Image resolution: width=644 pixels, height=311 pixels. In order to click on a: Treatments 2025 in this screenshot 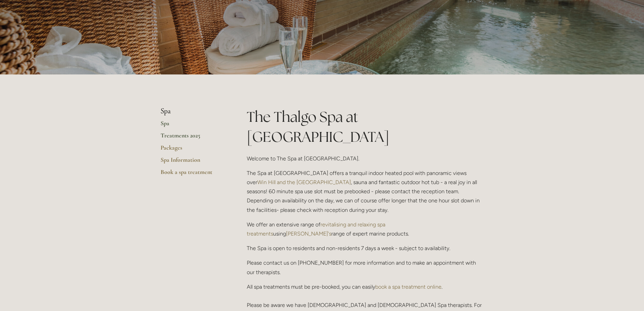, I will do `click(193, 138)`.